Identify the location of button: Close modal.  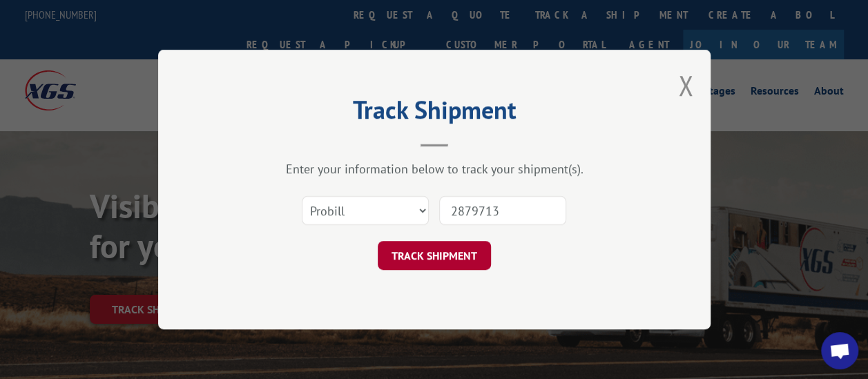
(685, 85).